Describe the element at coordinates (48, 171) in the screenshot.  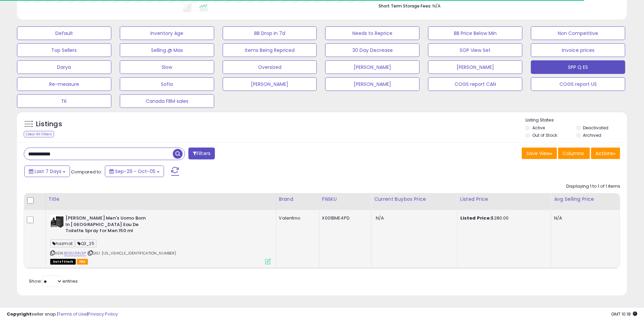
I see `span: Last 7 Days` at that location.